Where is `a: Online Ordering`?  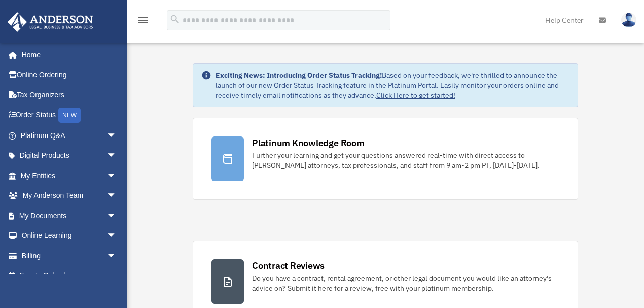 a: Online Ordering is located at coordinates (69, 75).